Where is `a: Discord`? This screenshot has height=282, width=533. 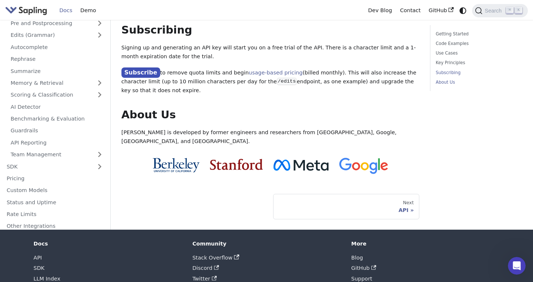 a: Discord is located at coordinates (206, 268).